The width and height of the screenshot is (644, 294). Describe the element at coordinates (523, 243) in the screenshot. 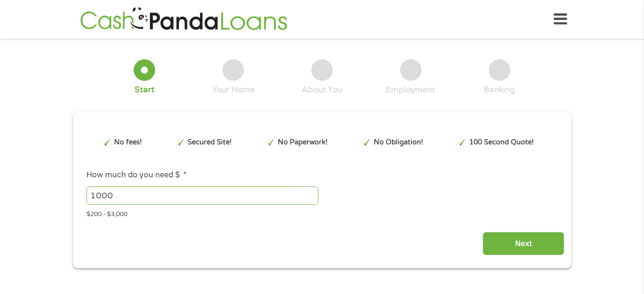

I see `input: Next` at that location.